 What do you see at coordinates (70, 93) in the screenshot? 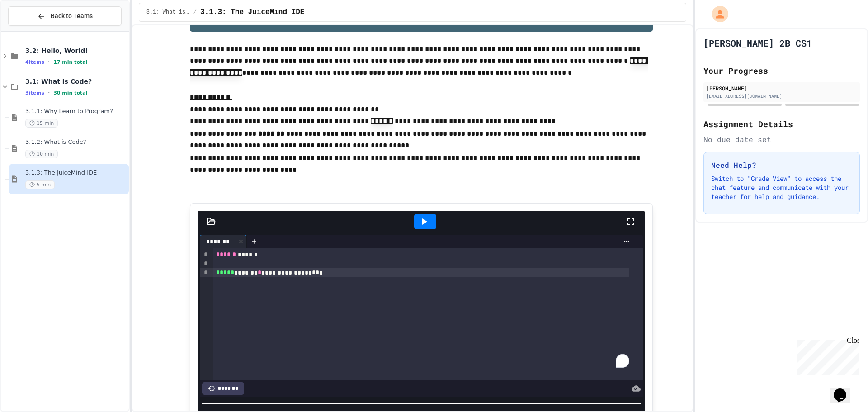
I see `span: 30 min total` at bounding box center [70, 93].